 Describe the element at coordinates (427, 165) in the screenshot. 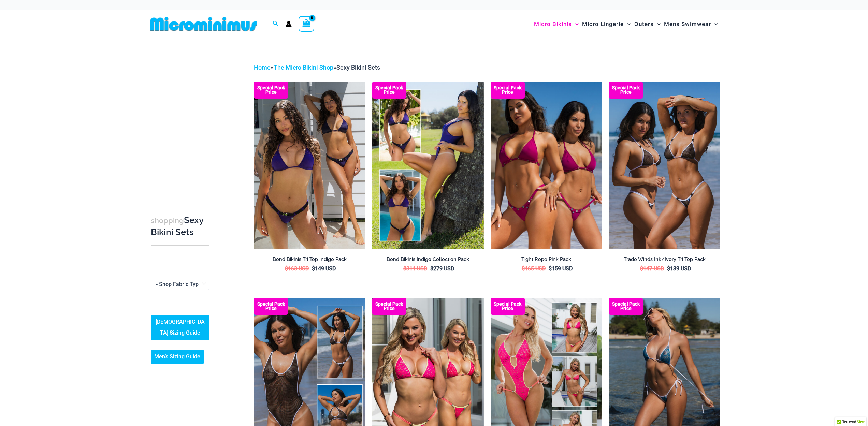

I see `img: Bond Inidgo Collection Pack (10)` at that location.